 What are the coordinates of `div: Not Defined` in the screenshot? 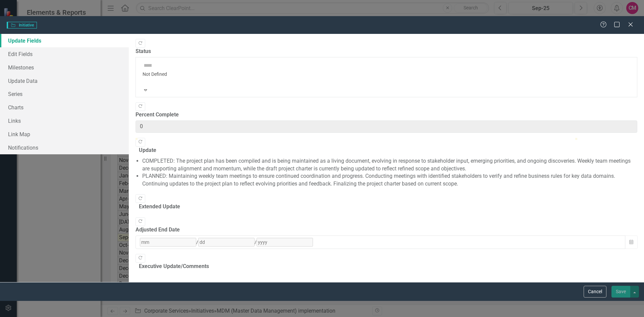 It's located at (386, 74).